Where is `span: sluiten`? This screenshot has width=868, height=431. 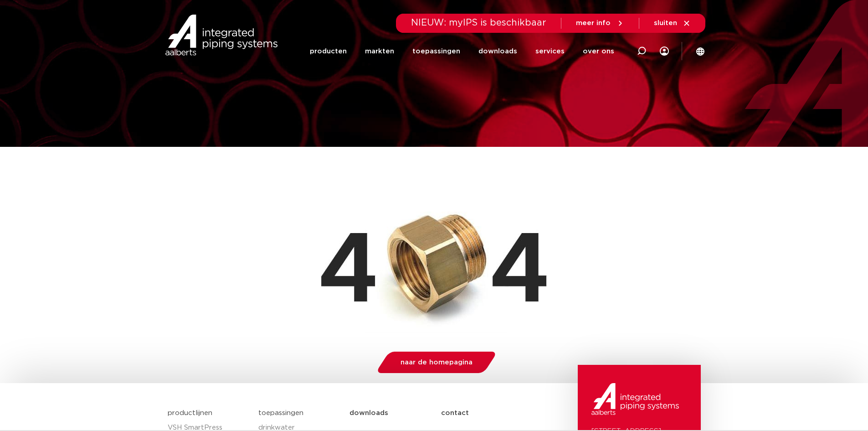
span: sluiten is located at coordinates (665, 23).